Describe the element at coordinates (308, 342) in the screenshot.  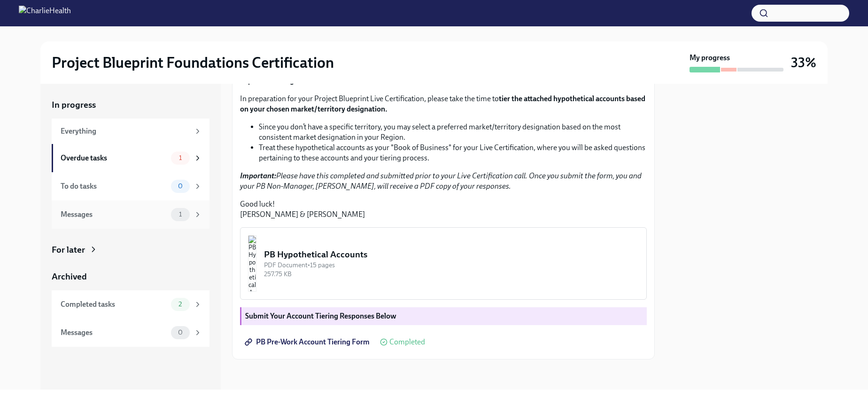
I see `span: PB Pre-Work Account Tiering Form` at that location.